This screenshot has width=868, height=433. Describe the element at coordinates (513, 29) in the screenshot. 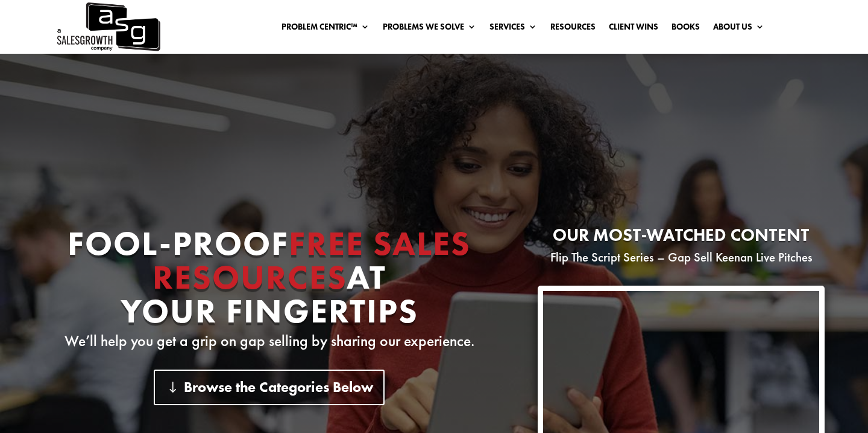

I see `a: Services` at that location.